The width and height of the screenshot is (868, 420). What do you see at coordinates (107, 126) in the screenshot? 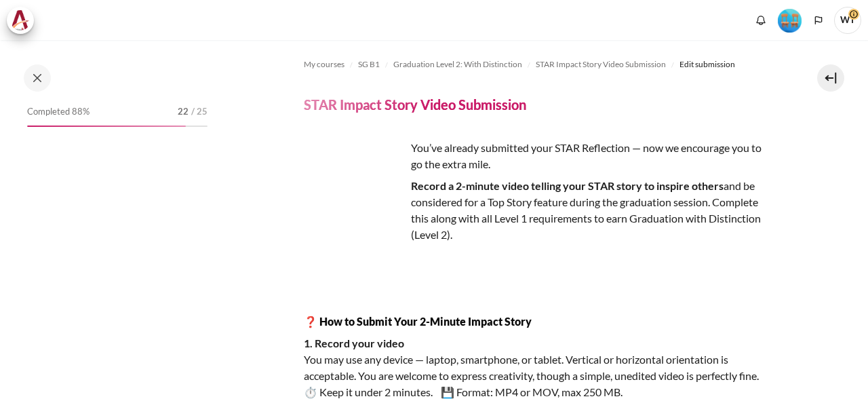
I see `div: 88%` at bounding box center [107, 126].